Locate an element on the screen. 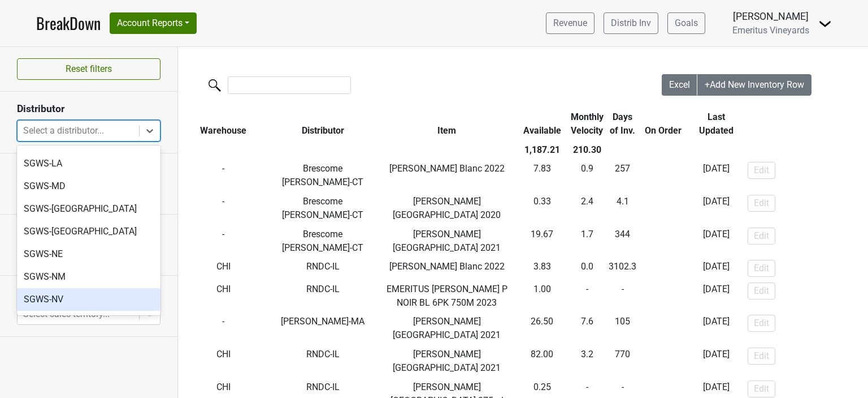  div: SGWS-NE is located at coordinates (89, 254).